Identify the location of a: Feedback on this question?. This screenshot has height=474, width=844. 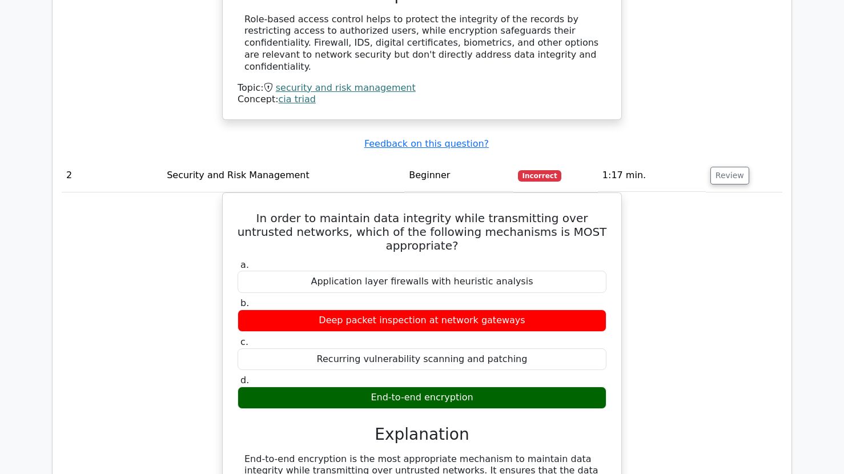
(427, 143).